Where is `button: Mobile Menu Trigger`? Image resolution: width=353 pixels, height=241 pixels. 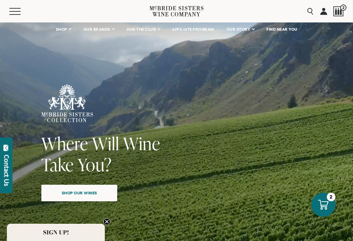 button: Mobile Menu Trigger is located at coordinates (22, 11).